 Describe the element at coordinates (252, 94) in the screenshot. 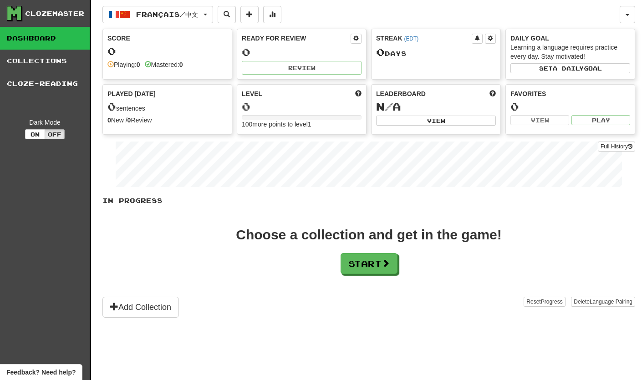

I see `span: Level` at that location.